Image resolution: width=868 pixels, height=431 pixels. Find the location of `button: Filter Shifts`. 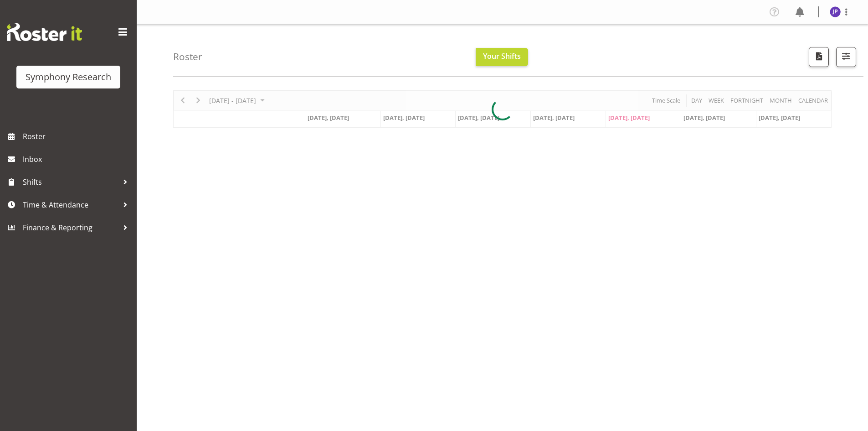

button: Filter Shifts is located at coordinates (847, 57).